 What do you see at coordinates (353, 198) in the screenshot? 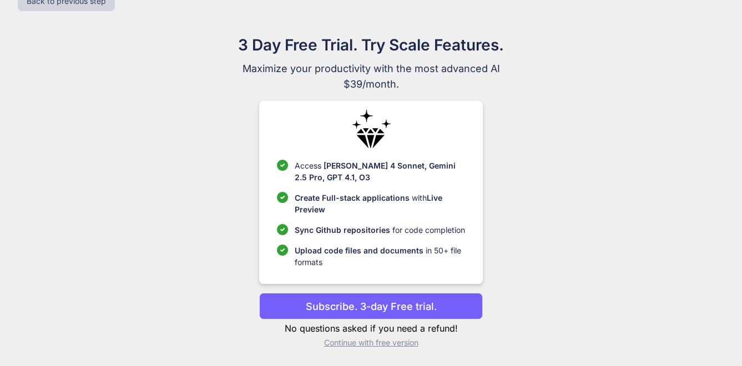
I see `span: Create Full-stack applications` at bounding box center [353, 198].